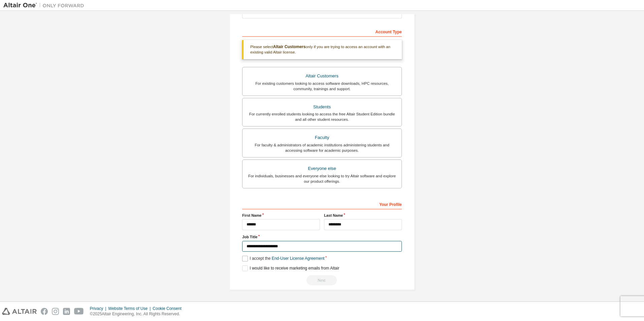 The image size is (644, 321). I want to click on div: Account Type, so click(322, 31).